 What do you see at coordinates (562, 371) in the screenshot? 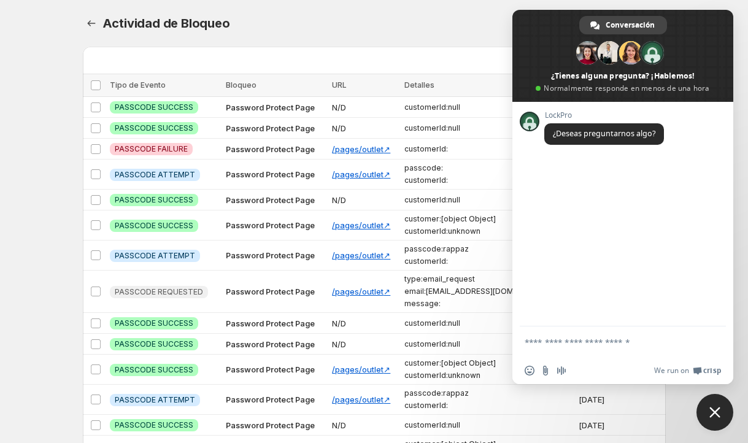
I see `span: Grabar mensaje de audio` at bounding box center [562, 371].